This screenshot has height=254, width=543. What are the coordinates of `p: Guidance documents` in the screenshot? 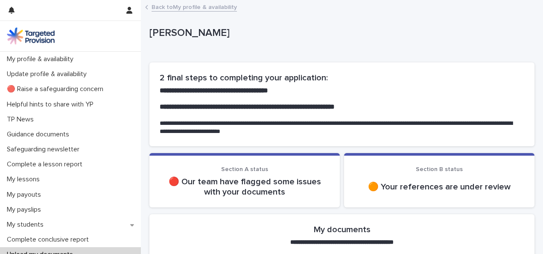 It's located at (40, 134).